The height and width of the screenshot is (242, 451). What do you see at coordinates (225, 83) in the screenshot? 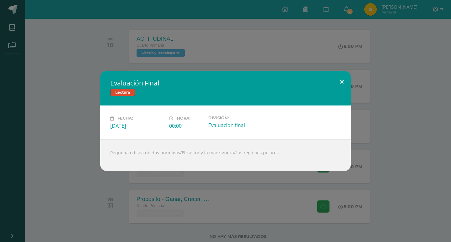
I see `h2: Evaluación Final` at bounding box center [225, 83].